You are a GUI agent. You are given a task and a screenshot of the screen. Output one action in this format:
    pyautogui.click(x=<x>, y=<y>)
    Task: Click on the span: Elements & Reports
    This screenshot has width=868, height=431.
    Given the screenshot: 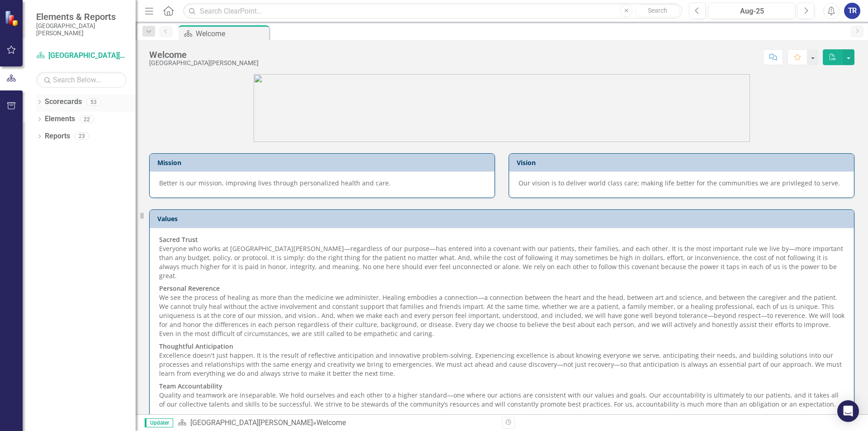 What is the action you would take?
    pyautogui.click(x=81, y=17)
    